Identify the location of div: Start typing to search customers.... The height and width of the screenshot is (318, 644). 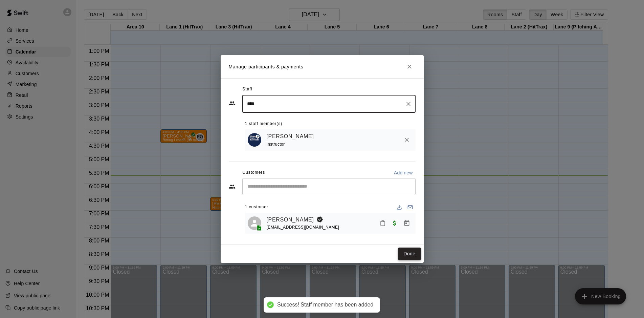
(329, 187).